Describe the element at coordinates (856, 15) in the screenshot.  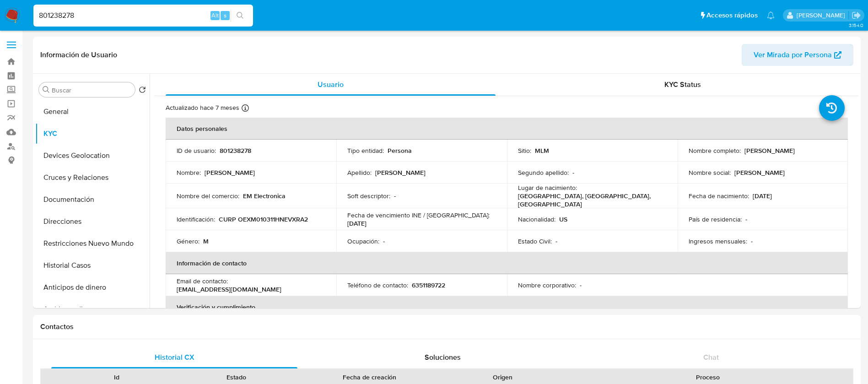
I see `a: Salir` at that location.